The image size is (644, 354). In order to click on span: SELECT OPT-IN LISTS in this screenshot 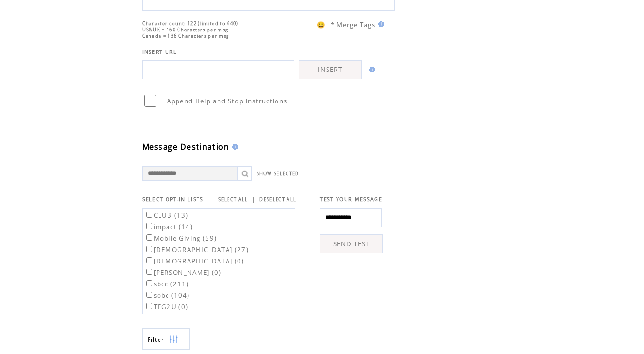, I will do `click(173, 199)`.